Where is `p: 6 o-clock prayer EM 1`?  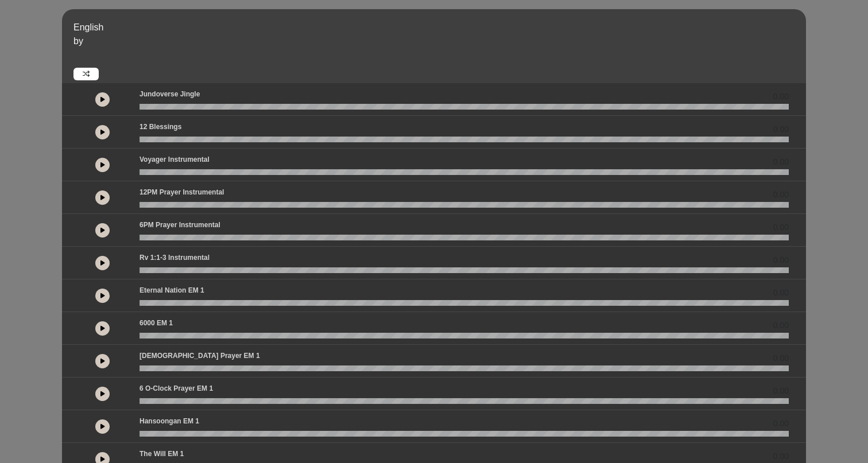 p: 6 o-clock prayer EM 1 is located at coordinates (176, 389).